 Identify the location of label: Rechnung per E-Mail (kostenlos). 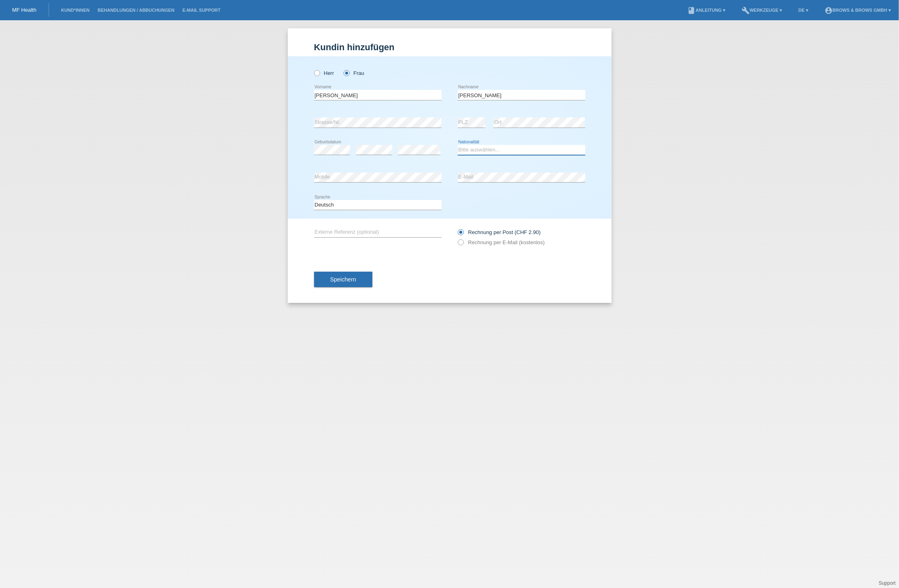
(501, 242).